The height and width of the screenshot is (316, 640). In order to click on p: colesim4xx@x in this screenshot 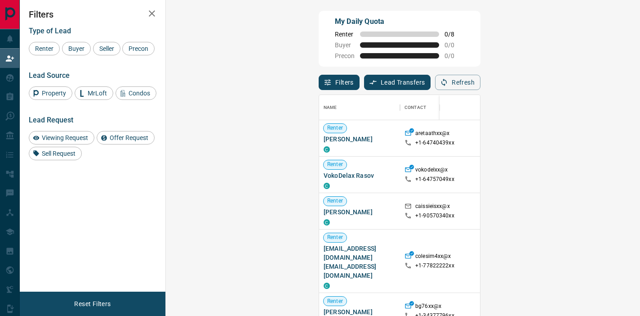, I will do `click(433, 257)`.